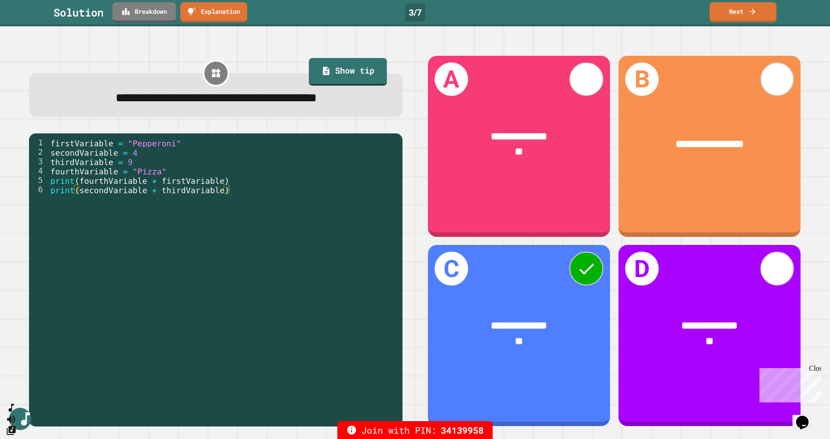 Image resolution: width=830 pixels, height=439 pixels. What do you see at coordinates (743, 12) in the screenshot?
I see `a: Next` at bounding box center [743, 12].